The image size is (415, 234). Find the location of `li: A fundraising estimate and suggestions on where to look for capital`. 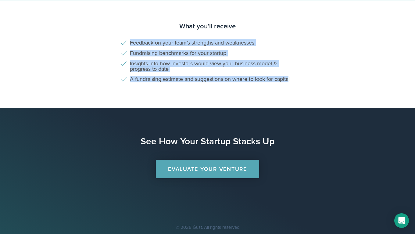

li: A fundraising estimate and suggestions on where to look for capital is located at coordinates (208, 79).